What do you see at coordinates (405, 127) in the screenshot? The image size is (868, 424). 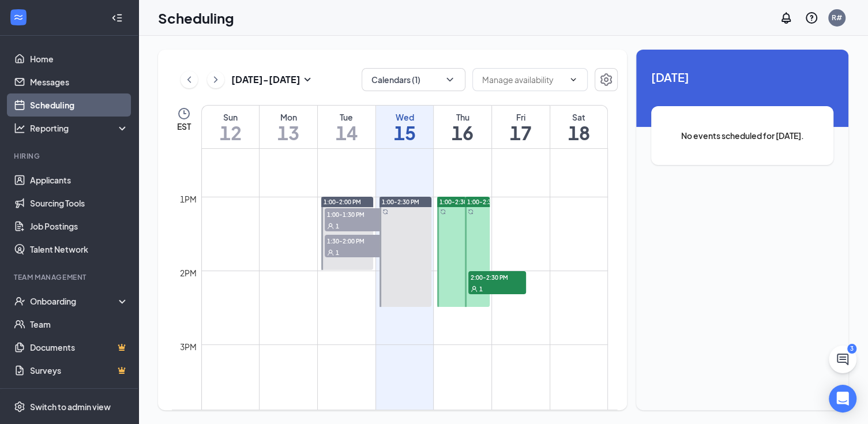 I see `a: October 15, 2025` at bounding box center [405, 127].